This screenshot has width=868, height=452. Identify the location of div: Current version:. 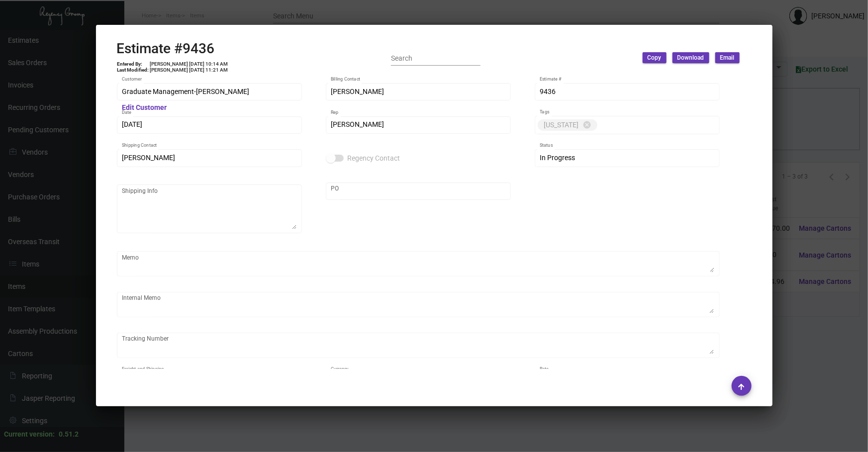
(29, 434).